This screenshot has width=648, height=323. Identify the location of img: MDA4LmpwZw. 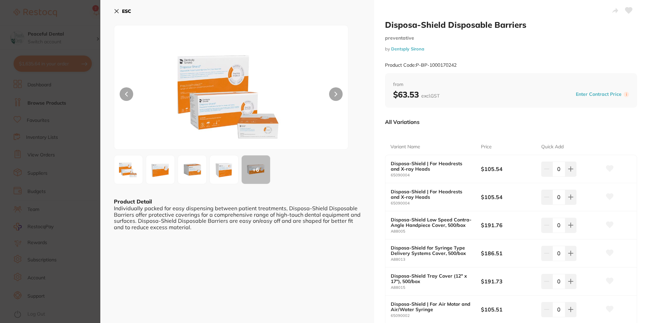
(224, 170).